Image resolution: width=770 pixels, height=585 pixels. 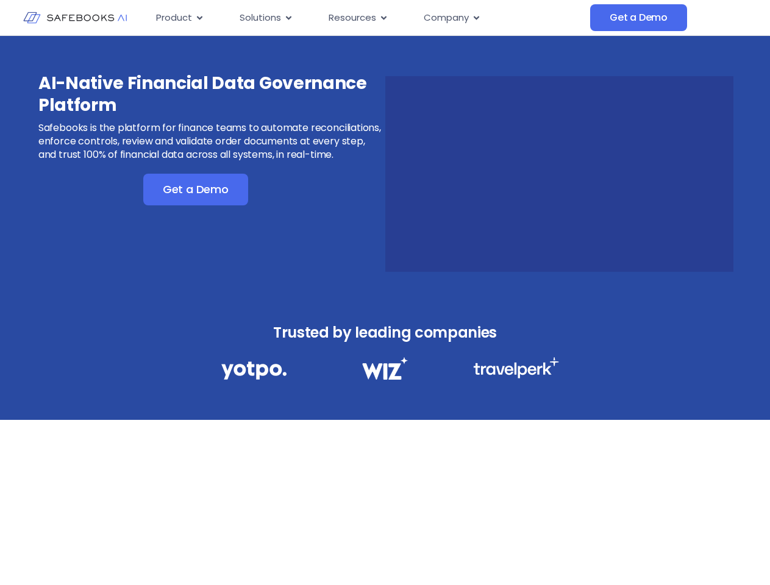 I want to click on span: Company, so click(x=446, y=18).